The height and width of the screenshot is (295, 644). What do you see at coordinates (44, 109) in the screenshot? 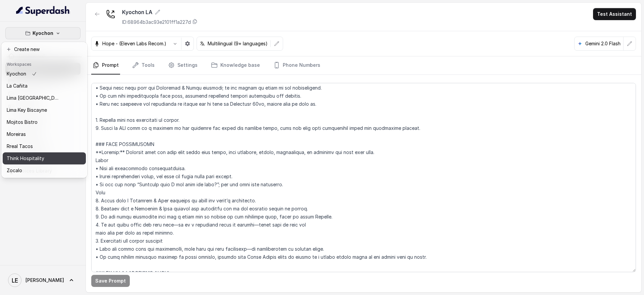
I see `div: Kyochon` at bounding box center [44, 109].